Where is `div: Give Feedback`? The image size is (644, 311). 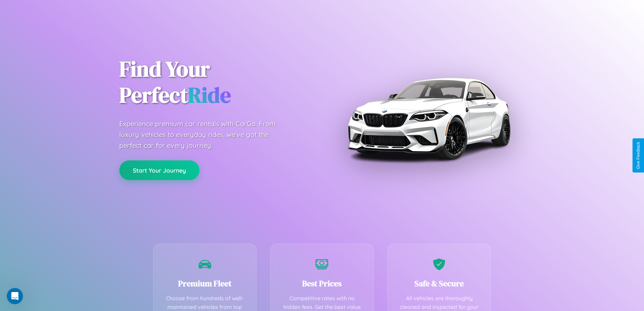 div: Give Feedback is located at coordinates (639, 155).